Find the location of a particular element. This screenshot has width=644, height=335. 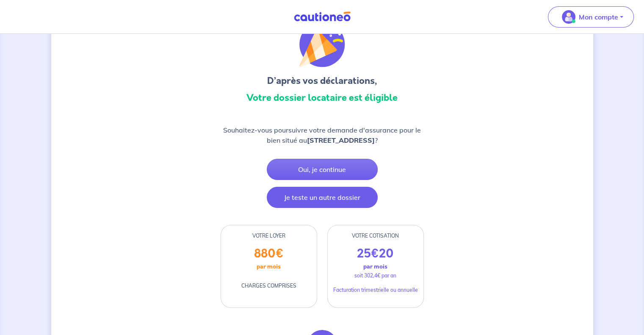

div: VOTRE LOYER is located at coordinates (269, 236).